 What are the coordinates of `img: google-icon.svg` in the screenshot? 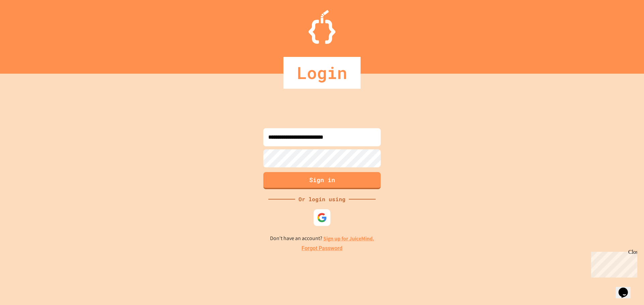 It's located at (322, 218).